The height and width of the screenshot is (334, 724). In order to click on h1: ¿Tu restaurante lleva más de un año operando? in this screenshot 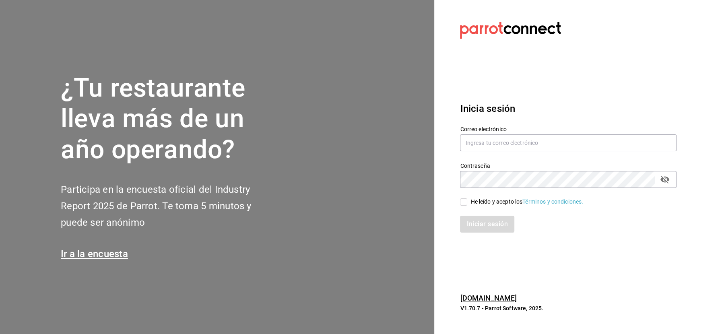, I will do `click(170, 119)`.